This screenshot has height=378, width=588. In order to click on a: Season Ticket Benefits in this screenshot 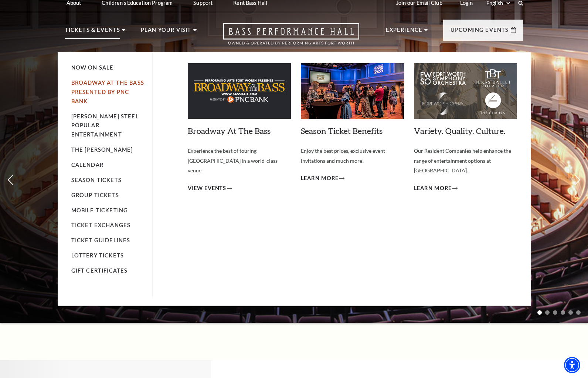, I will do `click(341, 130)`.